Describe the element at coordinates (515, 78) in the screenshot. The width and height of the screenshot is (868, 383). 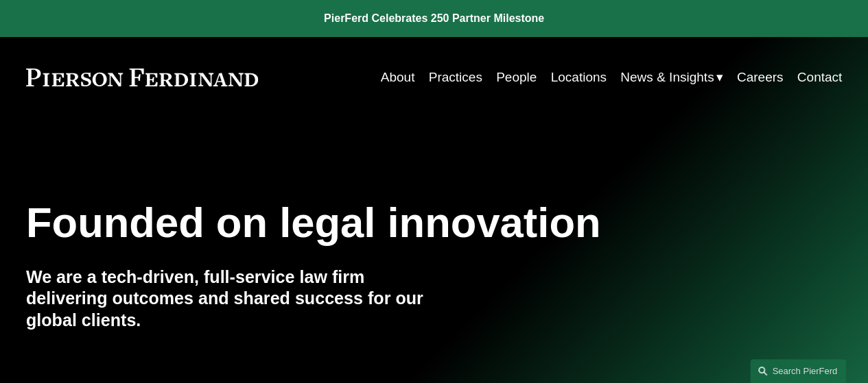
I see `a: People` at that location.